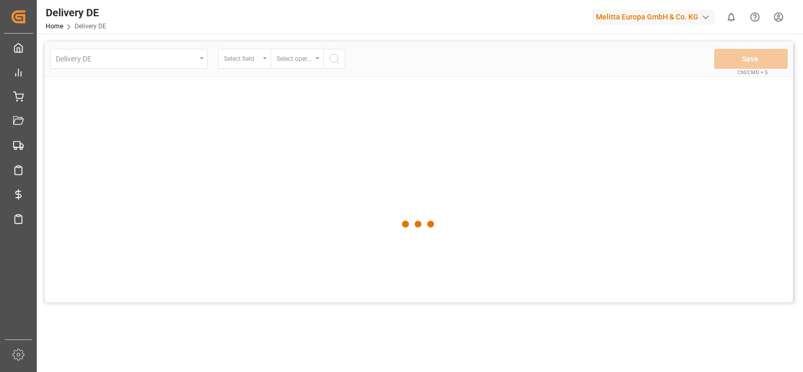  I want to click on div: Melitta Europa GmbH & Co. KG, so click(653, 17).